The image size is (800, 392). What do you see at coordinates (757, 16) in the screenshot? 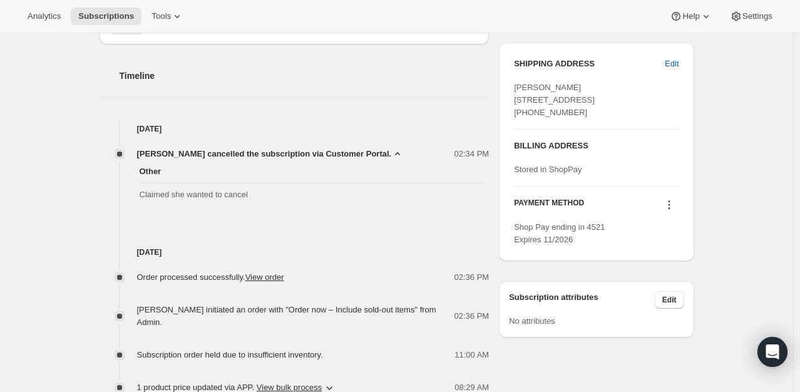
I see `span: Settings` at bounding box center [757, 16].